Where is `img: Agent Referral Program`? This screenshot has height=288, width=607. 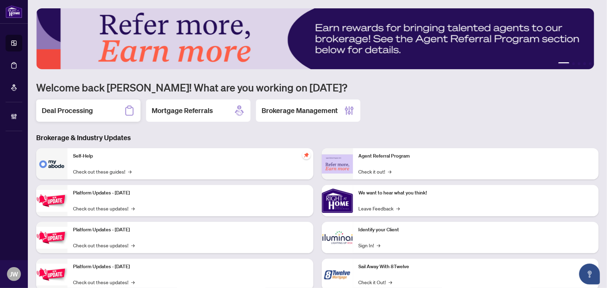 img: Agent Referral Program is located at coordinates (337, 164).